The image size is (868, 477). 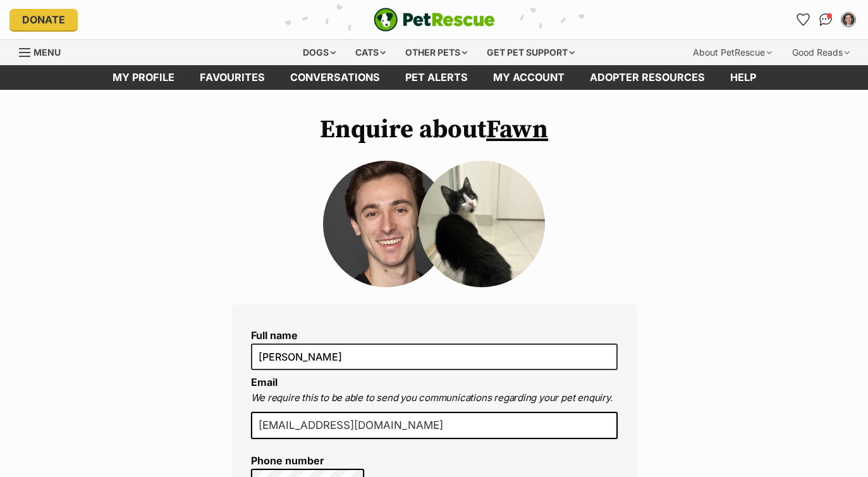 I want to click on div: Get pet support, so click(x=530, y=53).